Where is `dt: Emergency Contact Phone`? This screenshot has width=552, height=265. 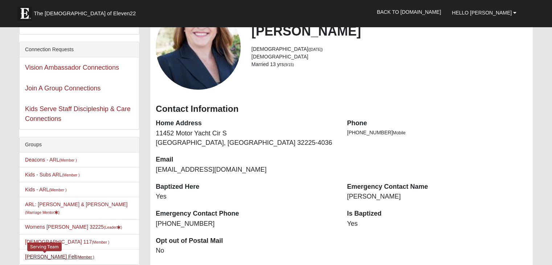 dt: Emergency Contact Phone is located at coordinates (245, 214).